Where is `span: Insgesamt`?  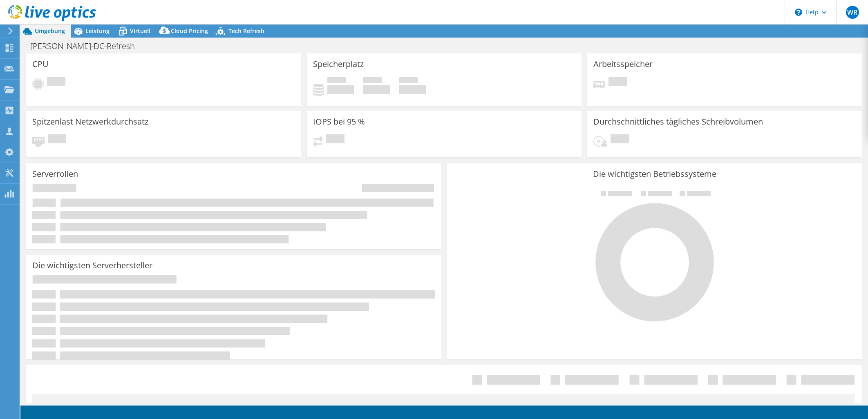 span: Insgesamt is located at coordinates (408, 81).